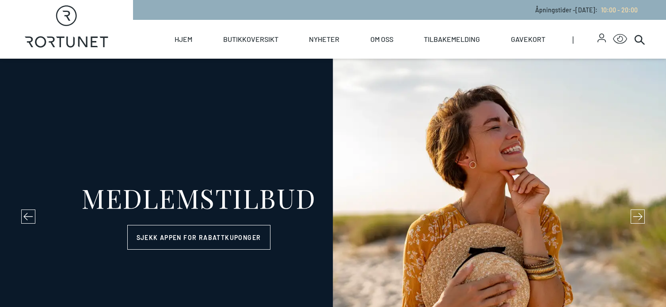  I want to click on a: Gavekort, so click(528, 39).